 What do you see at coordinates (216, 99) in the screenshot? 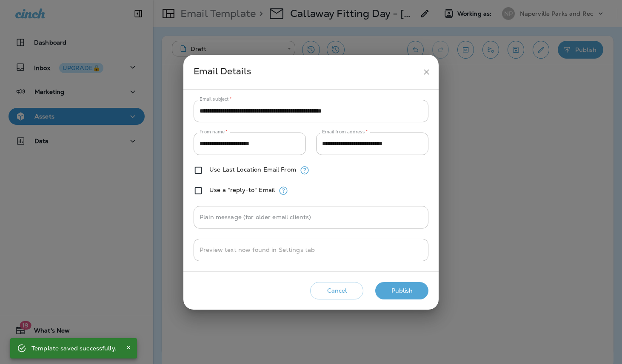
I see `label: Email subject` at bounding box center [216, 99].